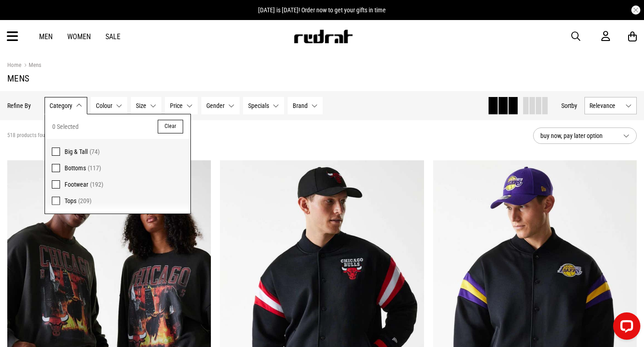  Describe the element at coordinates (75, 168) in the screenshot. I see `span: Bottoms` at that location.